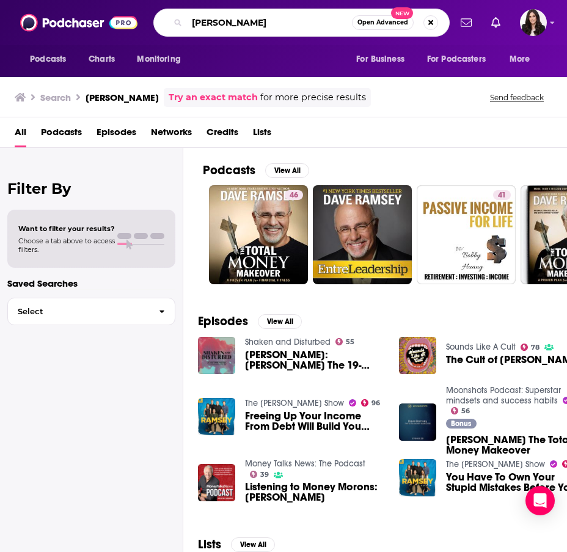  Describe the element at coordinates (371, 403) in the screenshot. I see `a: 96` at that location.